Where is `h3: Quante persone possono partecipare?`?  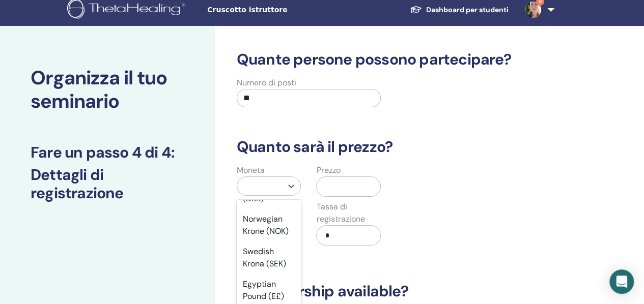 h3: Quante persone possono partecipare? is located at coordinates (396, 59).